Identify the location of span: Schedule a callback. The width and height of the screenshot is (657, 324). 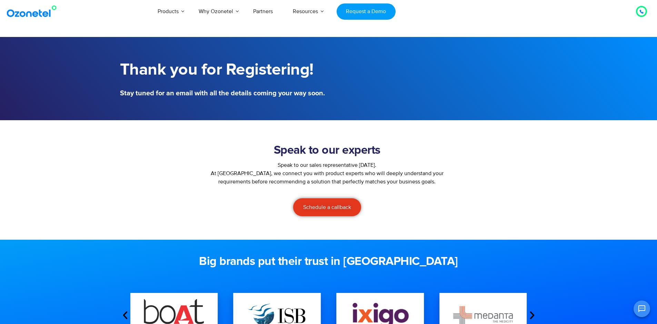
(327, 207).